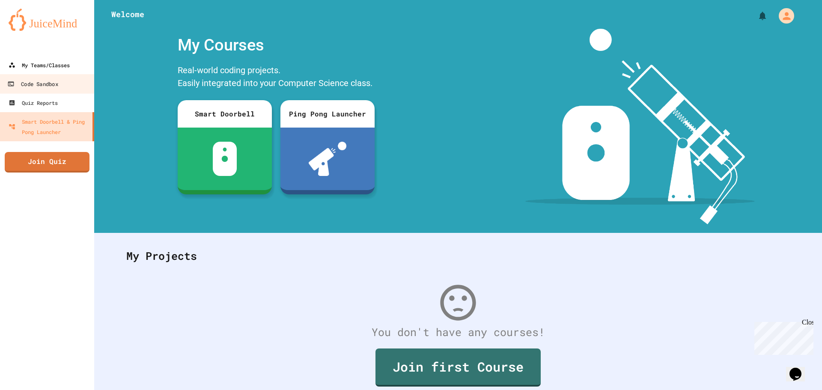  I want to click on div: Smart Doorbell, so click(225, 114).